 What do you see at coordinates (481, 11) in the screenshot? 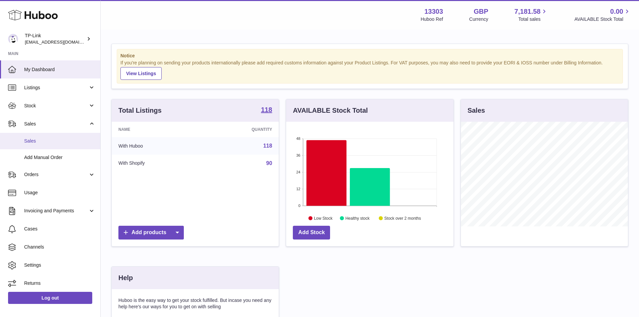
I see `strong: GBP` at bounding box center [481, 11].